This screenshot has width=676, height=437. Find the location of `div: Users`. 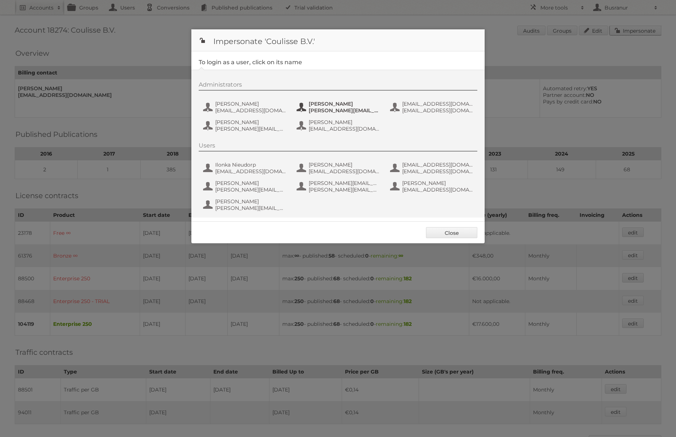

div: Users is located at coordinates (338, 147).